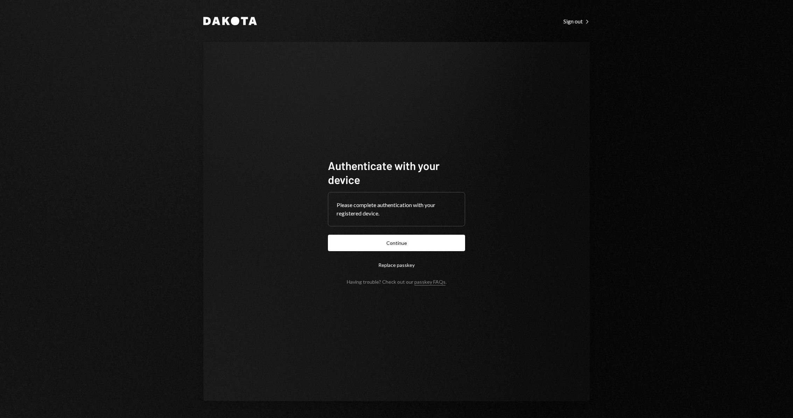  What do you see at coordinates (396, 282) in the screenshot?
I see `div: Having trouble? Check out our .` at bounding box center [396, 282].